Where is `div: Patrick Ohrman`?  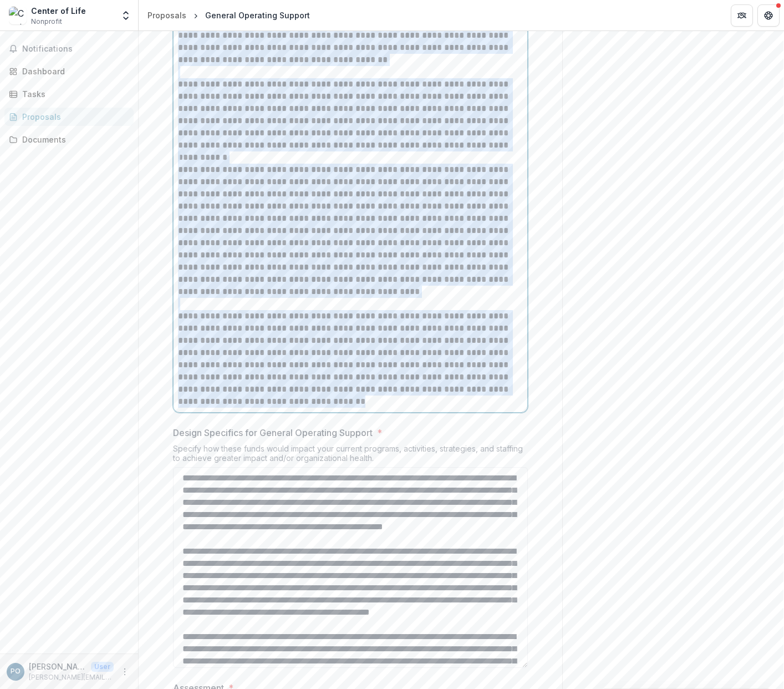
div: Patrick Ohrman is located at coordinates (16, 671).